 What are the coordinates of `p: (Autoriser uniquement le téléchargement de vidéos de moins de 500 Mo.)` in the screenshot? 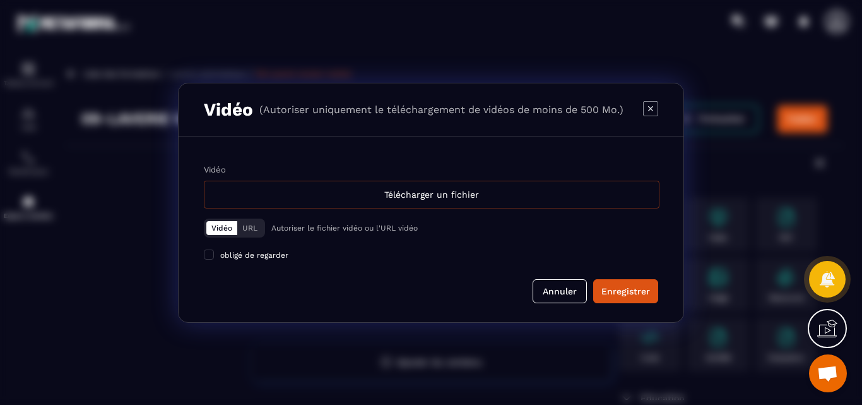 It's located at (441, 109).